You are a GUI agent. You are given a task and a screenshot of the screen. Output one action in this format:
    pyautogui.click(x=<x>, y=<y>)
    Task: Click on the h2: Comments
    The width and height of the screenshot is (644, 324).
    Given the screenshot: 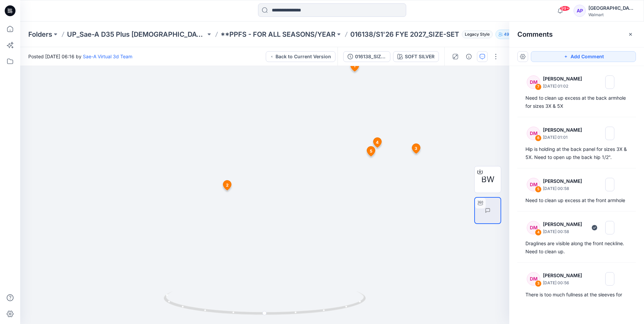 What is the action you would take?
    pyautogui.click(x=534, y=34)
    